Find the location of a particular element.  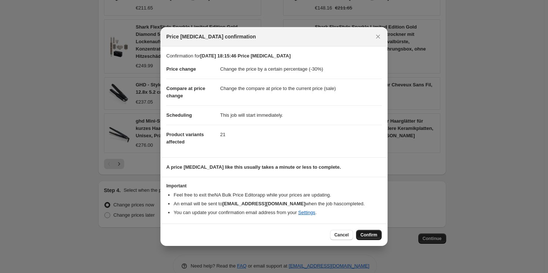

span: Confirm is located at coordinates (369, 235).